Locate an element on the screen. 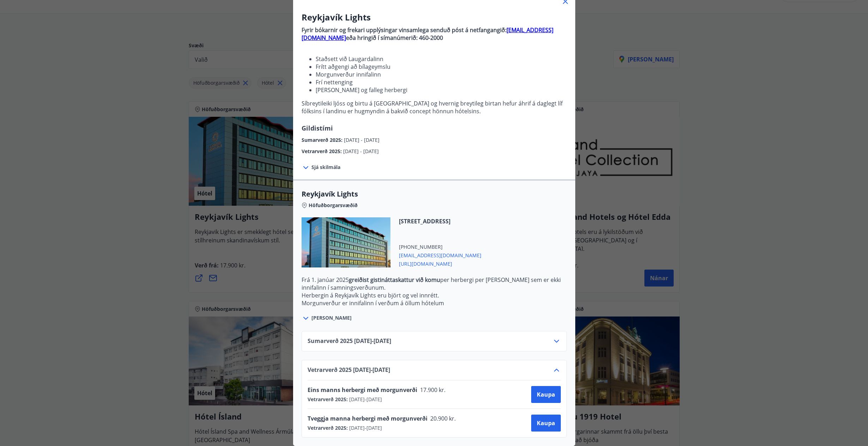 The image size is (868, 446). h3: Reykjavík Lights is located at coordinates (434, 17).